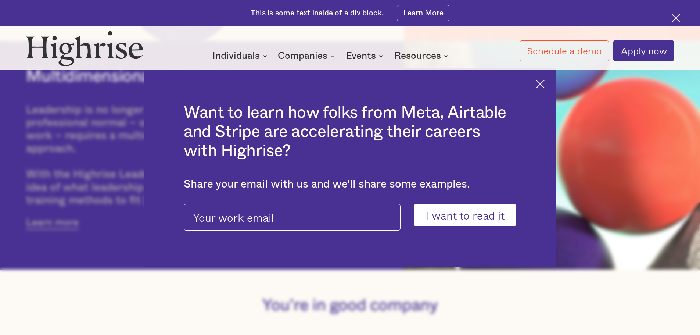 The image size is (700, 335). I want to click on form: pop-up-modal-form, so click(350, 215).